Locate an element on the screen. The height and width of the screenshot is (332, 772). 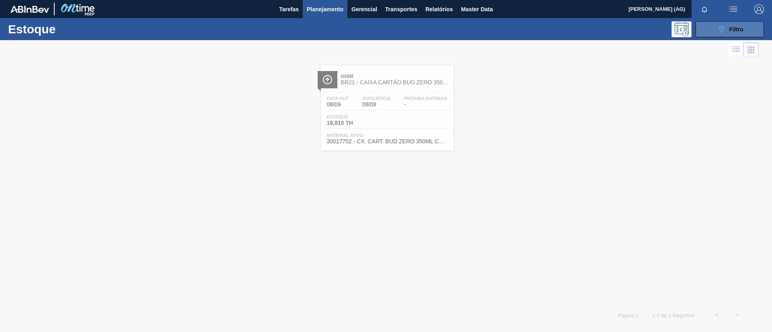
span: Master Data is located at coordinates (476, 9).